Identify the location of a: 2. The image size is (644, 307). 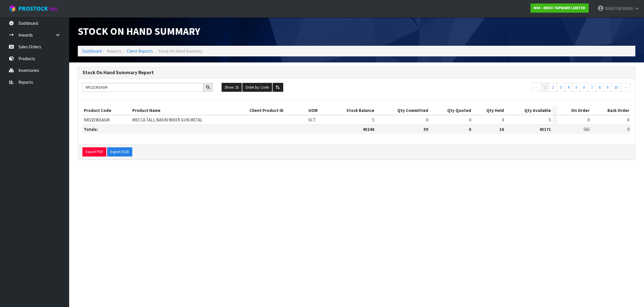
(553, 88).